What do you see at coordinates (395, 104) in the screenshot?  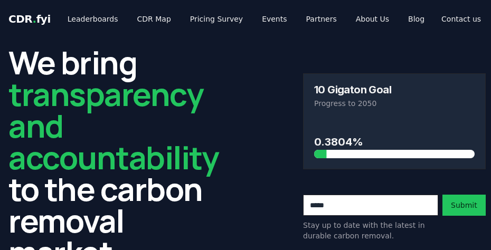 I see `p: Progress to 2050` at bounding box center [395, 104].